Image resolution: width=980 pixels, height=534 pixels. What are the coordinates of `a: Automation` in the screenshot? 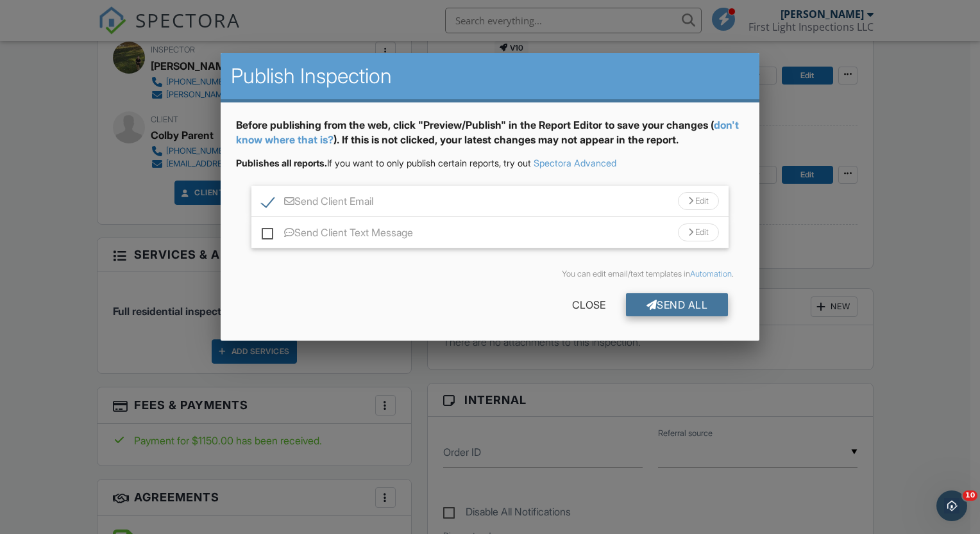 It's located at (711, 273).